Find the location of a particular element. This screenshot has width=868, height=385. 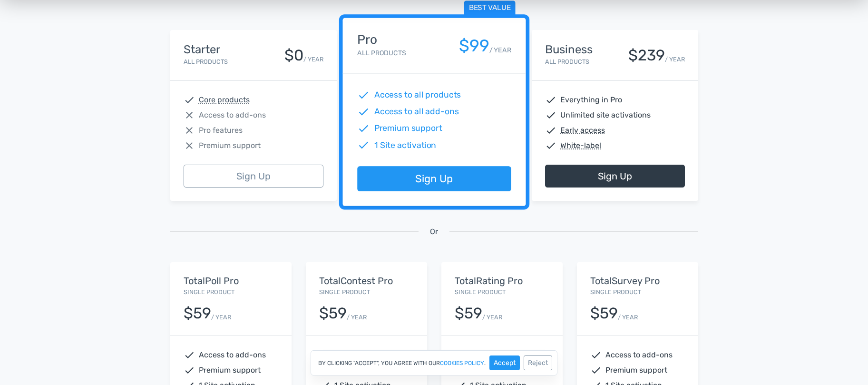

div: $239 is located at coordinates (646, 55).